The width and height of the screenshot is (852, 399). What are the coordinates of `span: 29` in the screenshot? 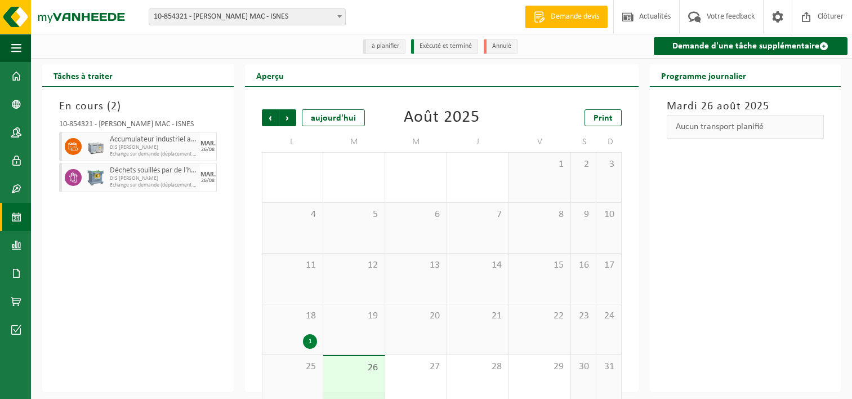 It's located at (540, 367).